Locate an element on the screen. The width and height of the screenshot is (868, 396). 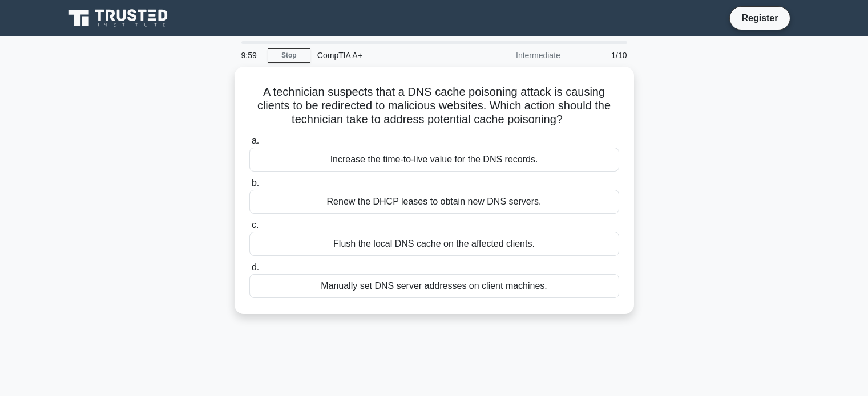
a: Register is located at coordinates (760, 18).